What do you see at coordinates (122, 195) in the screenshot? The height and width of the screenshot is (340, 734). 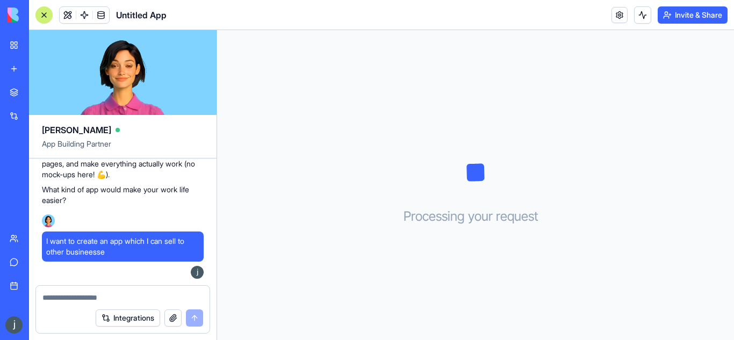 I see `p: What kind of app would make your work life easier?` at bounding box center [122, 195].